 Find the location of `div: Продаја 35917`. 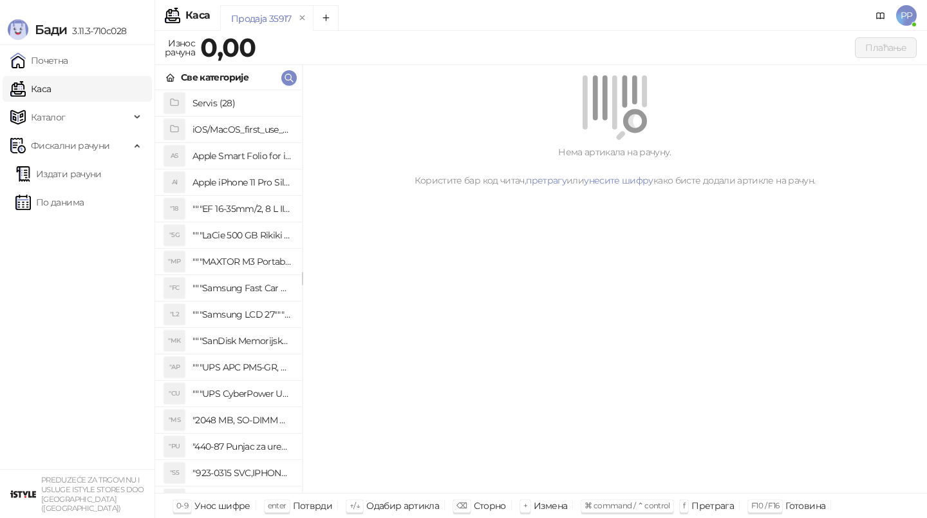

div: Продаја 35917 is located at coordinates (261, 19).